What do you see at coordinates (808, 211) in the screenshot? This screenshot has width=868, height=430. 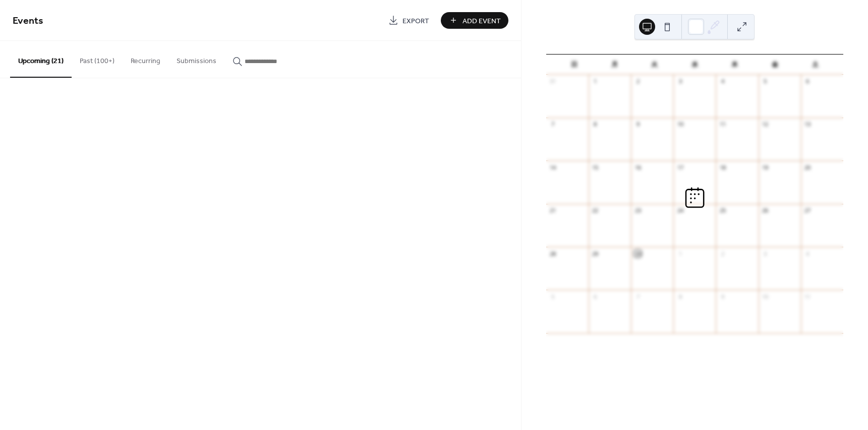 I see `div: 27` at bounding box center [808, 211].